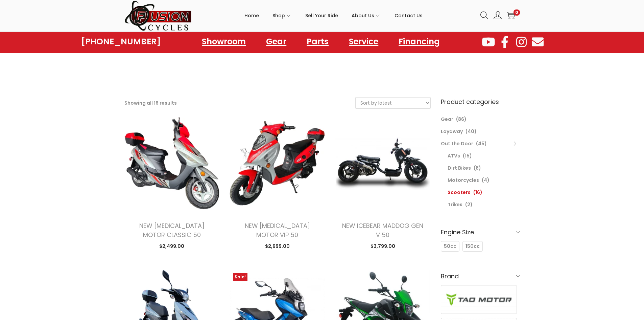 The width and height of the screenshot is (644, 320). What do you see at coordinates (463, 180) in the screenshot?
I see `a: Motorcycles` at bounding box center [463, 180].